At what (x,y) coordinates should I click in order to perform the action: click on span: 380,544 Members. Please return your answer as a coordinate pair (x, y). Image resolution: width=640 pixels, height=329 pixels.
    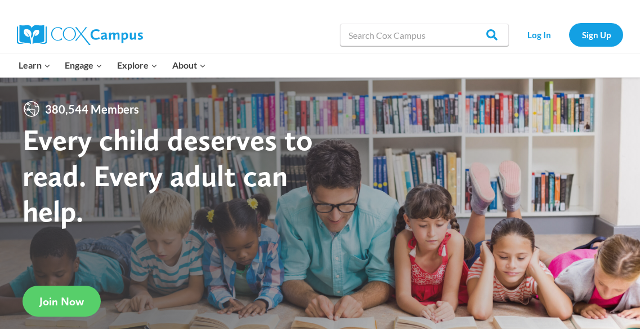
    Looking at the image, I should click on (92, 109).